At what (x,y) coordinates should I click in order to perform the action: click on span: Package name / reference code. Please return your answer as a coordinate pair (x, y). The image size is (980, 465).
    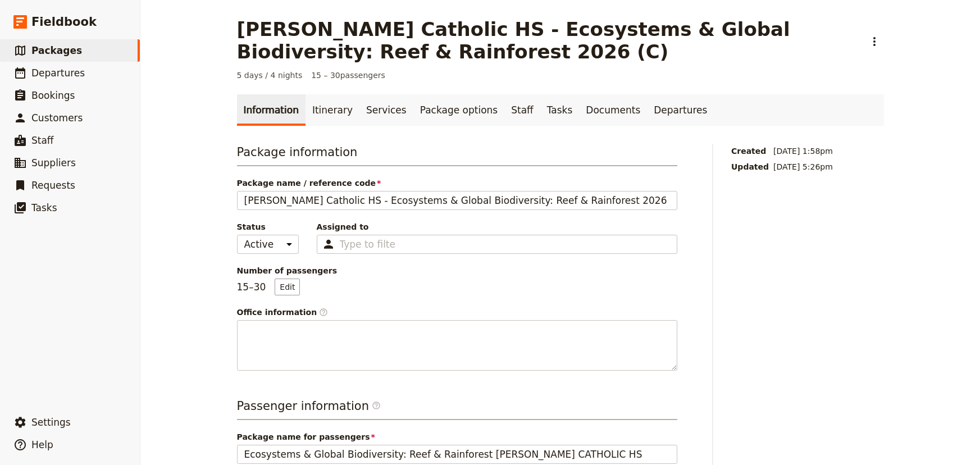
    Looking at the image, I should click on (457, 183).